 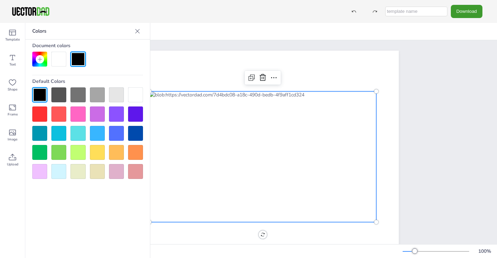 I want to click on p: Colors, so click(x=82, y=31).